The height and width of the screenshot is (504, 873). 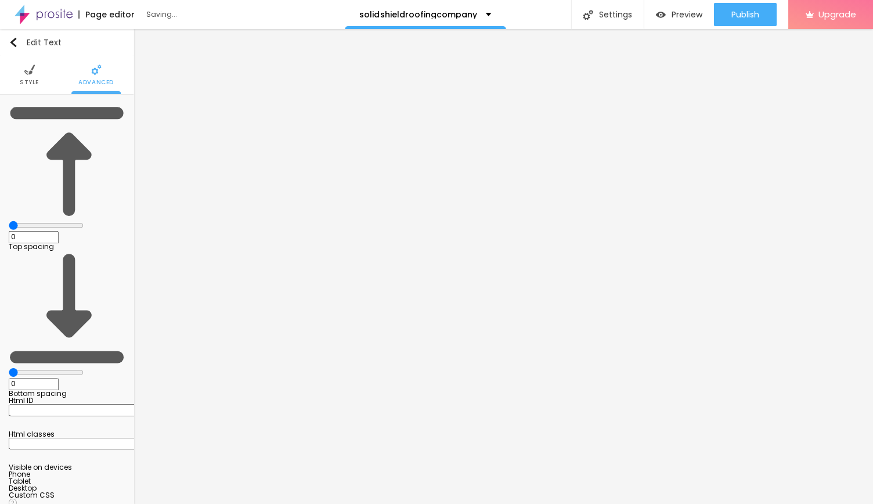 I want to click on button: Preview, so click(x=679, y=15).